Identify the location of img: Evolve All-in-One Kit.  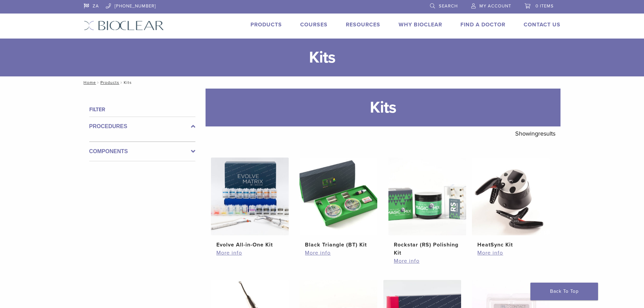
(250, 196).